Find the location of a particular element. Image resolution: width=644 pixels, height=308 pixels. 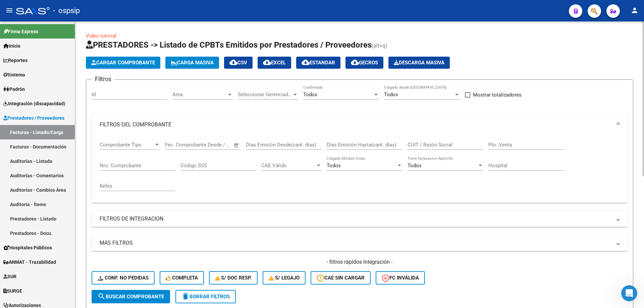

span: Estandar is located at coordinates (318, 63).